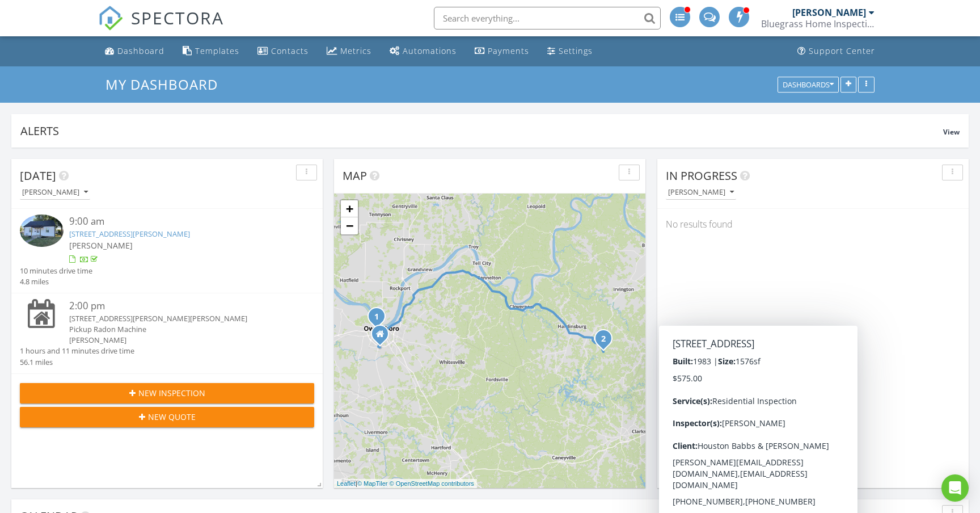  What do you see at coordinates (808, 85) in the screenshot?
I see `div: Dashboards` at bounding box center [808, 85].